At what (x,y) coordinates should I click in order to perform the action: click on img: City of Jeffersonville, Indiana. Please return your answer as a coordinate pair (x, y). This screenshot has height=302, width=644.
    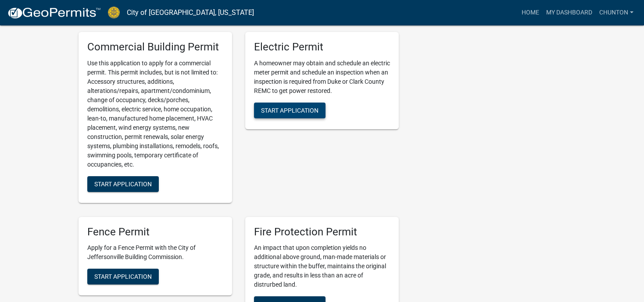
    Looking at the image, I should click on (114, 12).